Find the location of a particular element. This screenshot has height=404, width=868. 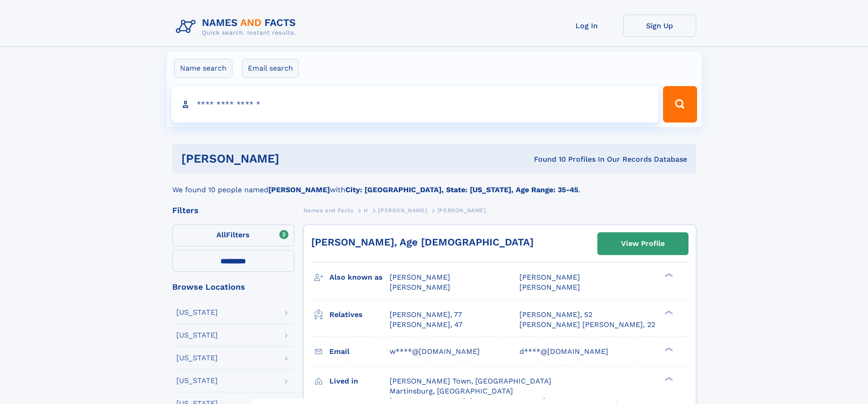

span: H is located at coordinates (365, 211).